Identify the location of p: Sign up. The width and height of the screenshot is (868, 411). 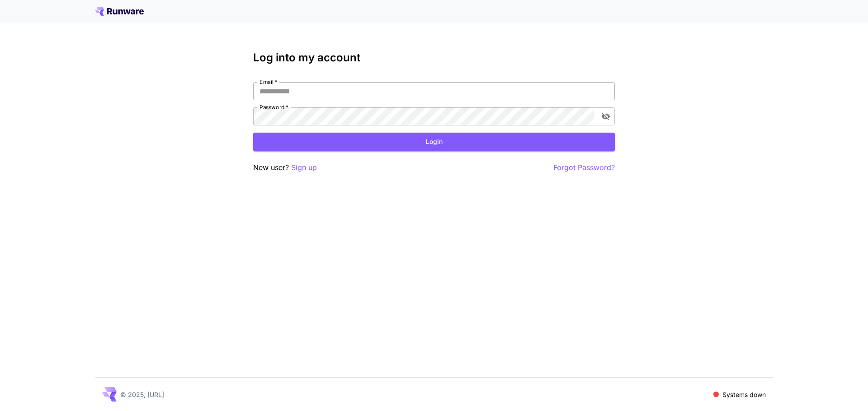
(303, 167).